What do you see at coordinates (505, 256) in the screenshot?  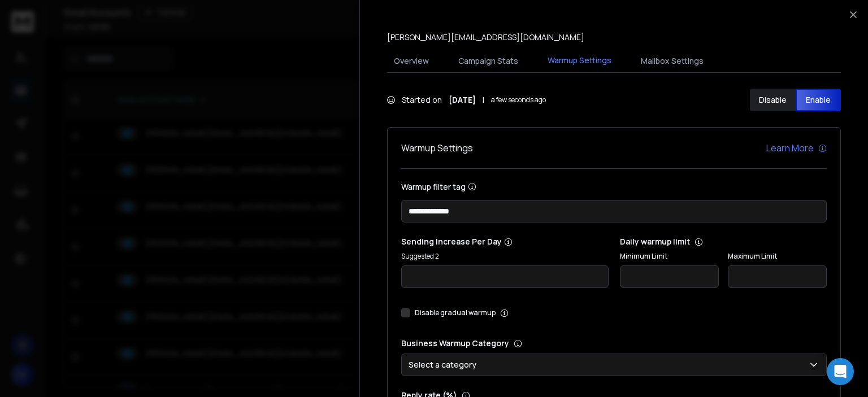 I see `p: Suggested 2` at bounding box center [505, 256].